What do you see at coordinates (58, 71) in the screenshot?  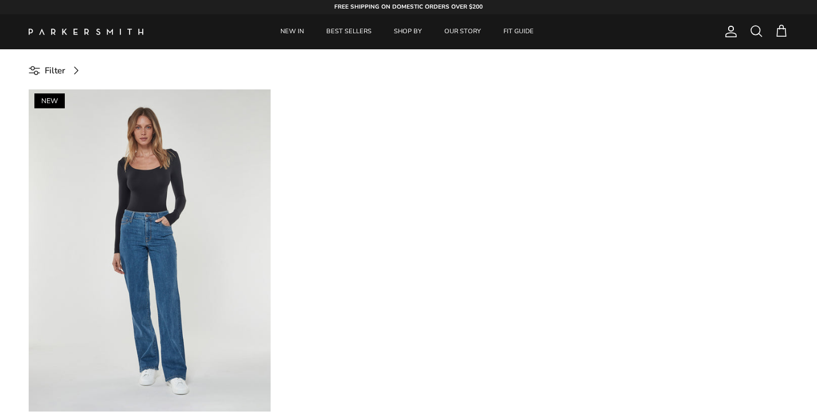 I see `a: Filter` at bounding box center [58, 71].